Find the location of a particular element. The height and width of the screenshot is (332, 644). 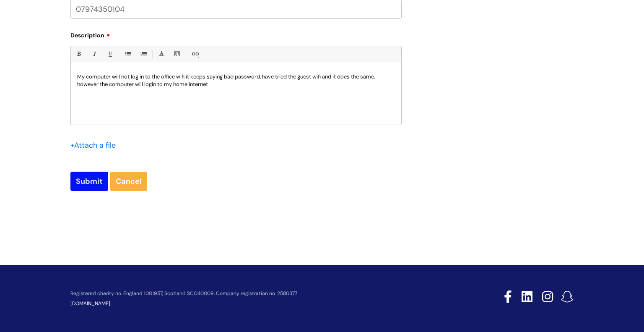

label: Description is located at coordinates (236, 34).